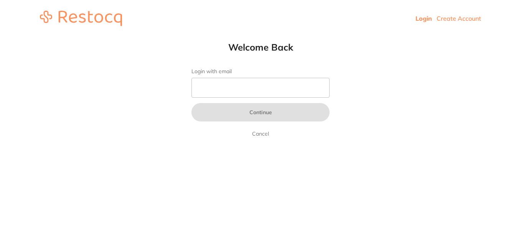  What do you see at coordinates (260, 134) in the screenshot?
I see `a: Cancel` at bounding box center [260, 134].